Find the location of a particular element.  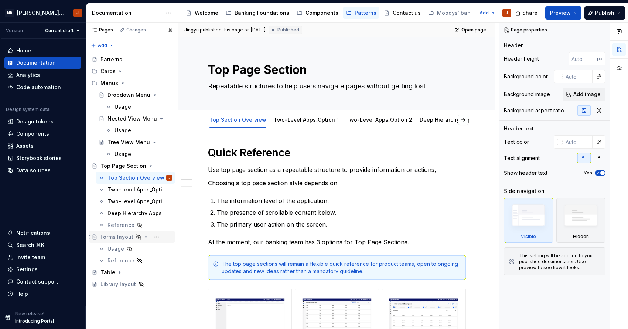

textarea: Top Page Section is located at coordinates (336, 70).